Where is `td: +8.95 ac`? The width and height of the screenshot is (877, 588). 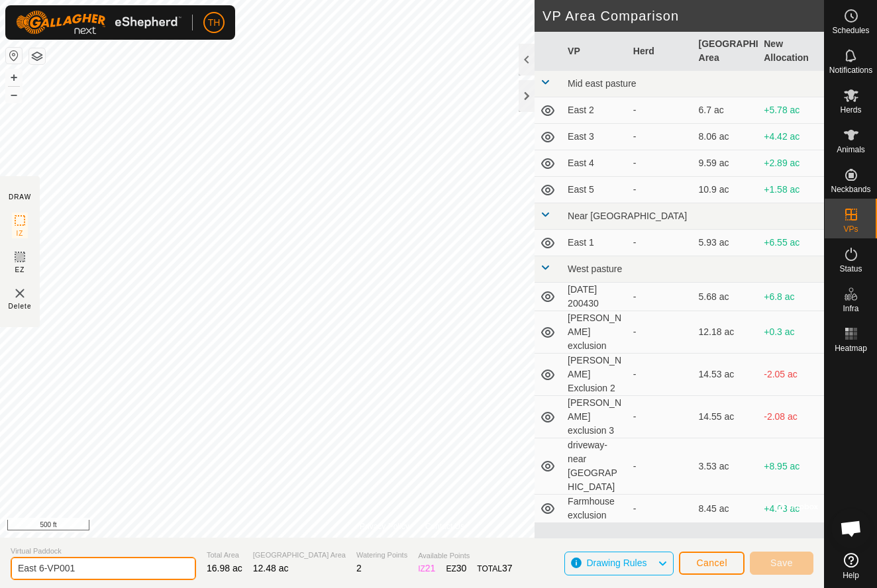
td: +8.95 ac is located at coordinates (791, 466).